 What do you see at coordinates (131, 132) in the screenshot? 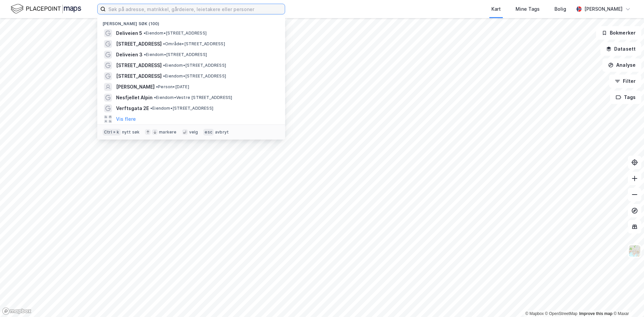
I see `div: nytt søk` at bounding box center [131, 132].